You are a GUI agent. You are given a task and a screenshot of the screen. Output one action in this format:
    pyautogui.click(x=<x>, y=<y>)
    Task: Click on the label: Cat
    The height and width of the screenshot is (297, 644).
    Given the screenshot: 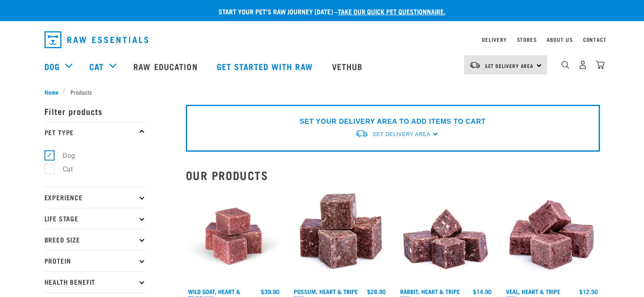 What is the action you would take?
    pyautogui.click(x=62, y=169)
    